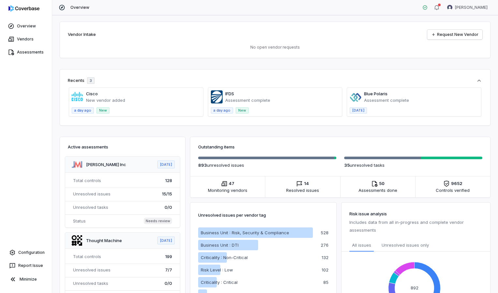 This screenshot has width=498, height=293. I want to click on a: Blue Polaris, so click(376, 94).